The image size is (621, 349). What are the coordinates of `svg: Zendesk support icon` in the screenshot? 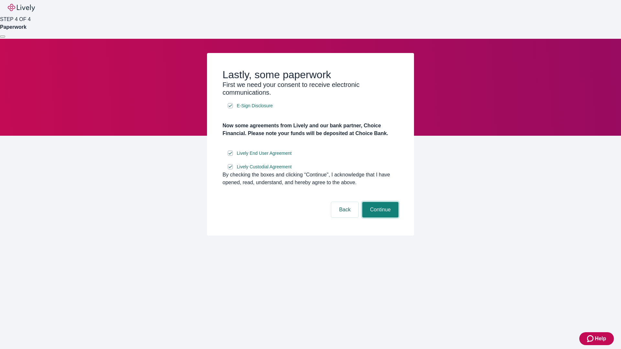 It's located at (591, 339).